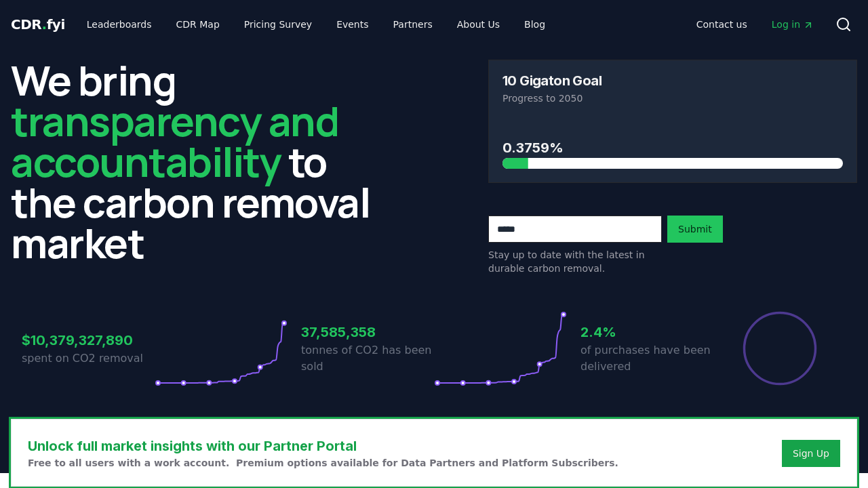 Image resolution: width=868 pixels, height=488 pixels. What do you see at coordinates (811, 453) in the screenshot?
I see `div: Sign Up` at bounding box center [811, 453].